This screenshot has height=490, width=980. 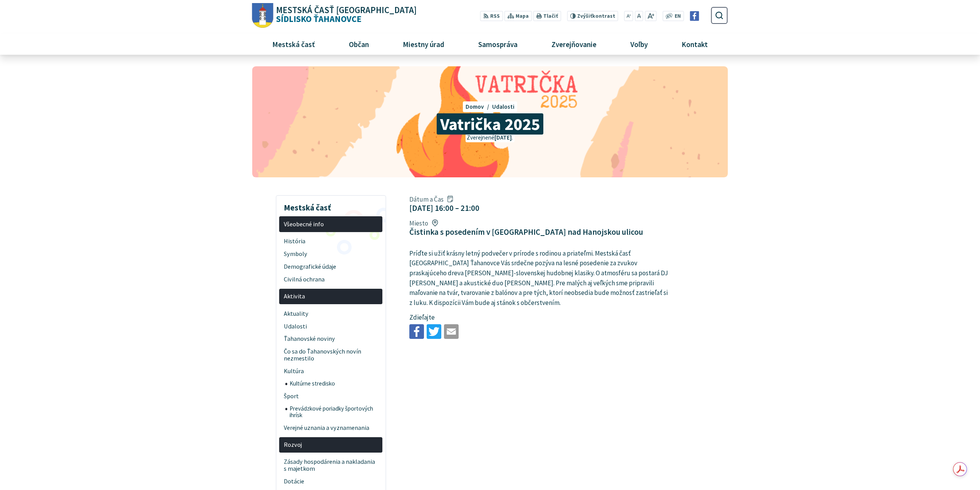 I want to click on span: Zásady hospodárenia a nakladania s majetkom, so click(x=331, y=465).